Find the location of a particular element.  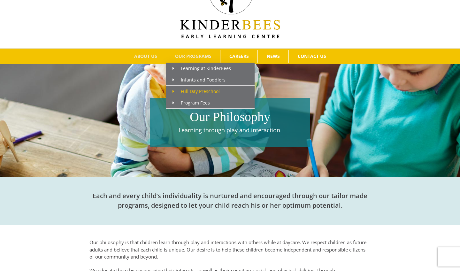

h2: Each and every child’s individuality is nurtured and encouraged through our tailor made programs,... is located at coordinates (230, 201).